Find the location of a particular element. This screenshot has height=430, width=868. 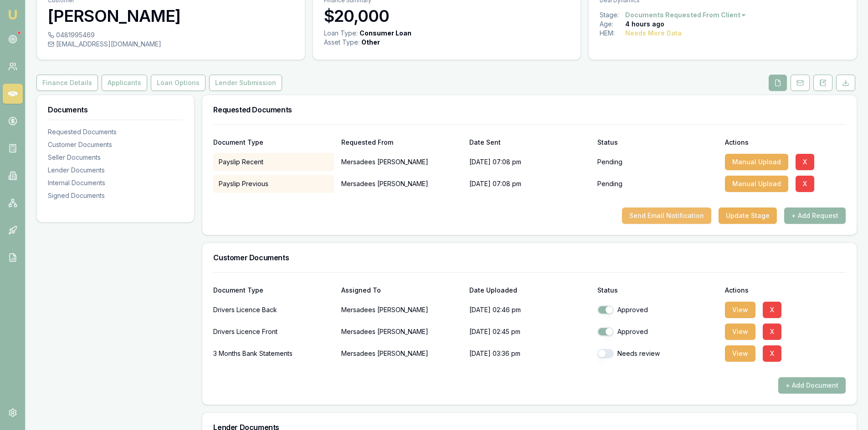

div: HEM: is located at coordinates (612, 33).